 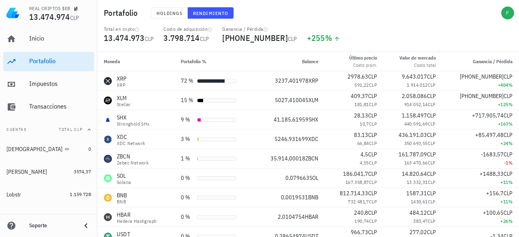 What do you see at coordinates (90, 149) in the screenshot?
I see `span: 0` at bounding box center [90, 149].